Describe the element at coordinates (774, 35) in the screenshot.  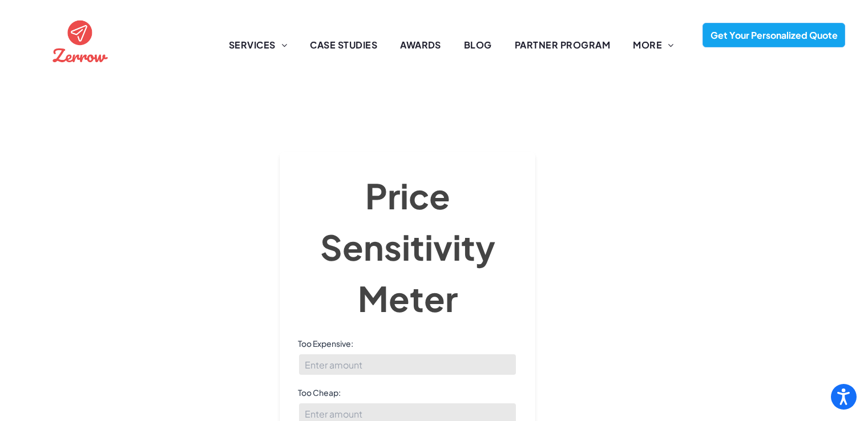
I see `a: Get Your Personalized Quote` at that location.